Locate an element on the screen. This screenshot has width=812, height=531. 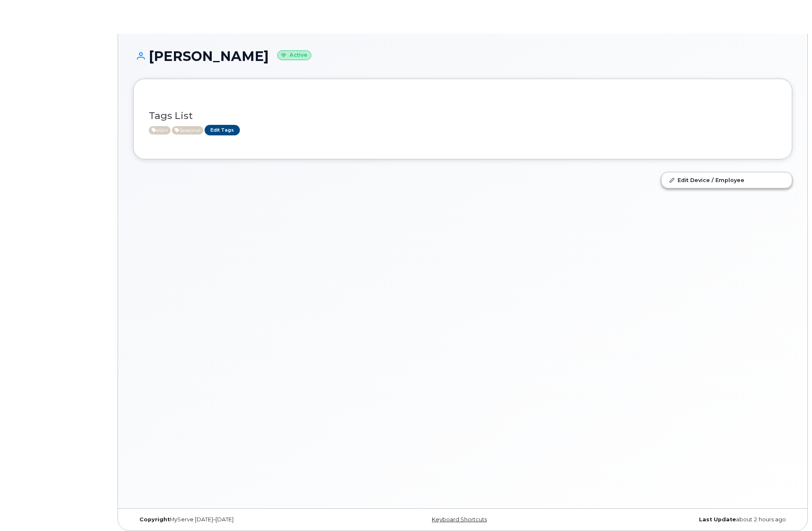
a: Keyboard Shortcuts is located at coordinates (459, 519).